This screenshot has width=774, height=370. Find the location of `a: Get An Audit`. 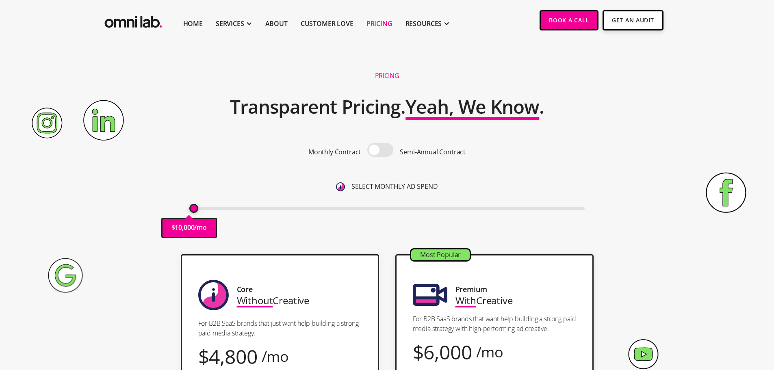

a: Get An Audit is located at coordinates (633, 20).